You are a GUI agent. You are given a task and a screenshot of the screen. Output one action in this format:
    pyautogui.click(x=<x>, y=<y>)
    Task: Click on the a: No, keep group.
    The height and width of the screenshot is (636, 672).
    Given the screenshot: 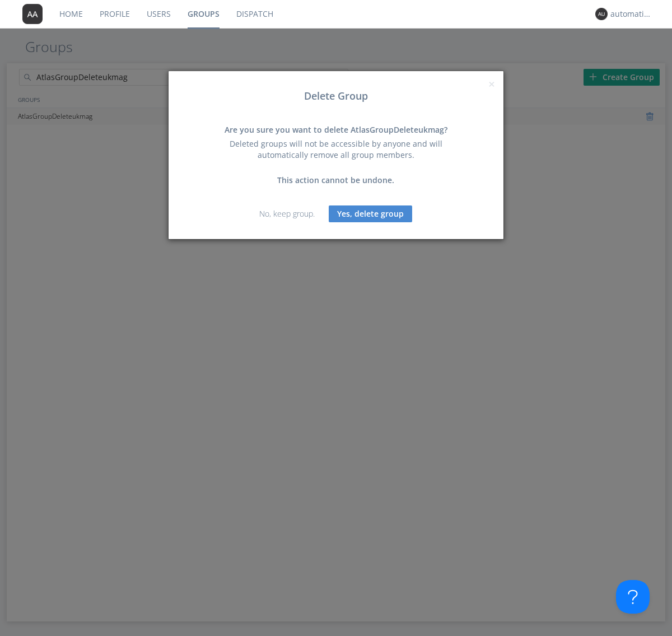 What is the action you would take?
    pyautogui.click(x=286, y=213)
    